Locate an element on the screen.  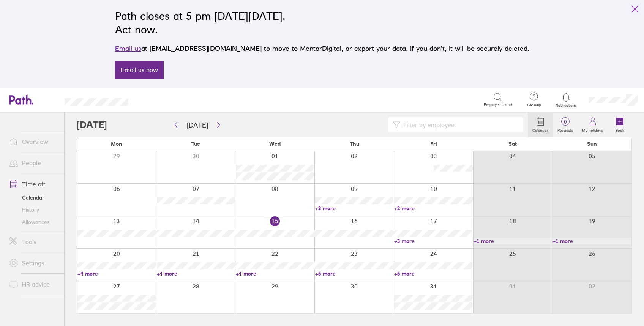
a: Time off is located at coordinates (34, 184).